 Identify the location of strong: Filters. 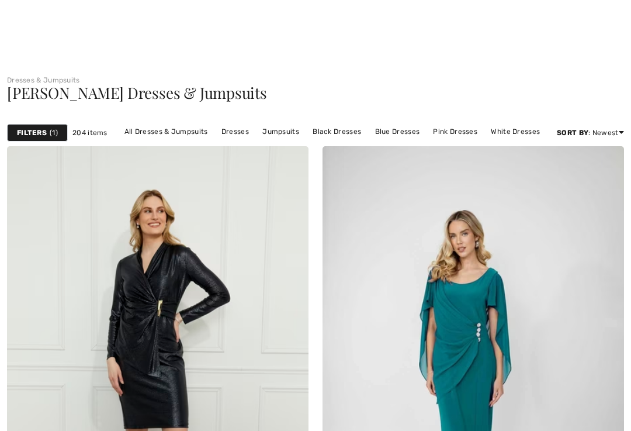
(32, 133).